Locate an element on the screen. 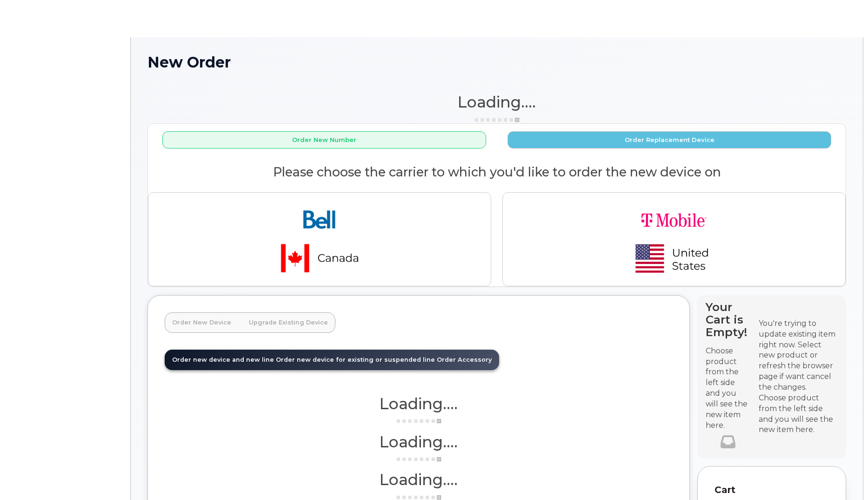 Image resolution: width=868 pixels, height=500 pixels. img: t-mobile-78392d334a420d5b7f0e63d4fa81f6287a21d394dc80d677554bb55bbab1186f.png is located at coordinates (674, 239).